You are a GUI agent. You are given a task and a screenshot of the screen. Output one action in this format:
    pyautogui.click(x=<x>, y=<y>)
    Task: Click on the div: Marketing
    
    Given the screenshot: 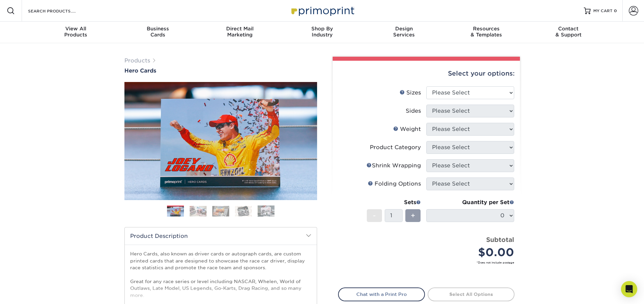 What is the action you would take?
    pyautogui.click(x=239, y=32)
    